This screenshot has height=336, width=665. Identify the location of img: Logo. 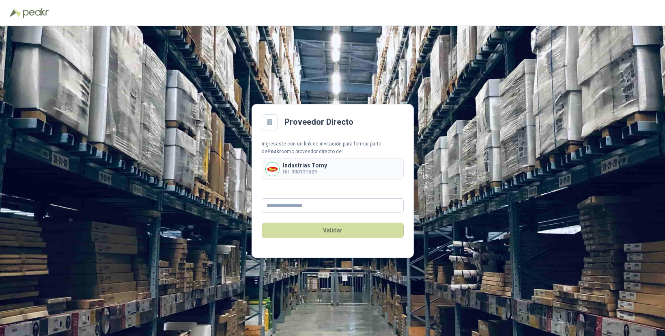
(15, 13).